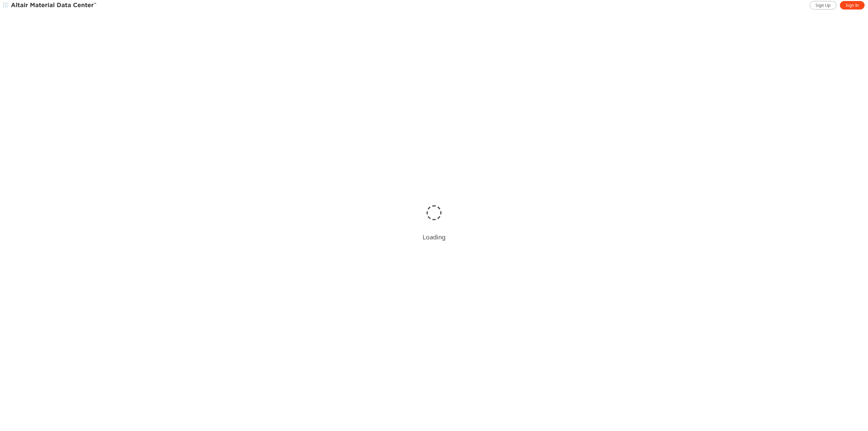  I want to click on img: Altair Material Data Center, so click(54, 6).